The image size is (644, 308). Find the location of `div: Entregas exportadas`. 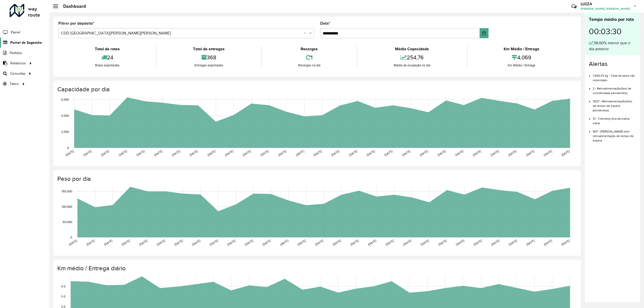

div: Entregas exportadas is located at coordinates (209, 65).